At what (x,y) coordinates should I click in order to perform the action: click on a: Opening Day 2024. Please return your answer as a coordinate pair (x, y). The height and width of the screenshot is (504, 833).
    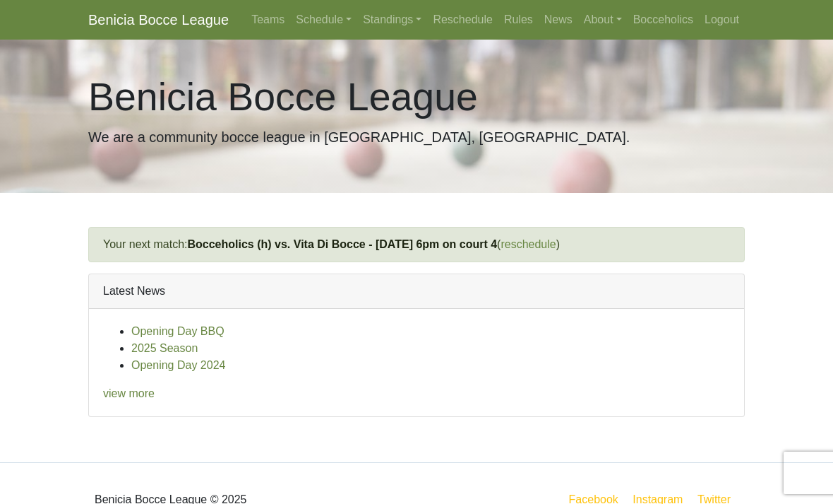
    Looking at the image, I should click on (178, 365).